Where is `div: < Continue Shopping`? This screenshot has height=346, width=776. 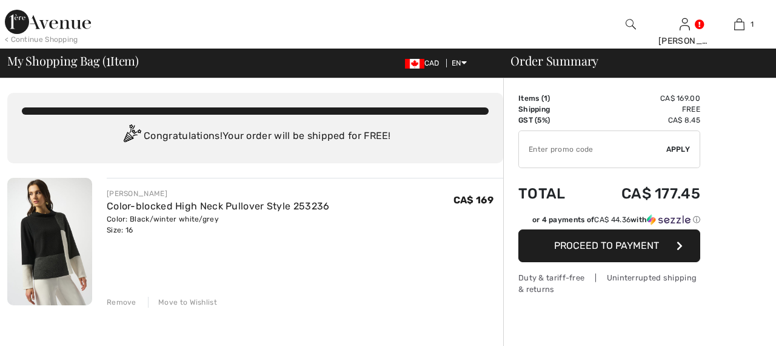
div: < Continue Shopping is located at coordinates (41, 39).